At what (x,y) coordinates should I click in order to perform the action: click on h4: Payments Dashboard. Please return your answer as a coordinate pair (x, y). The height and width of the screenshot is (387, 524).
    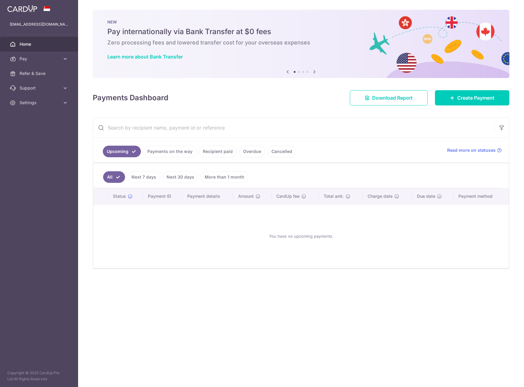
    Looking at the image, I should click on (131, 98).